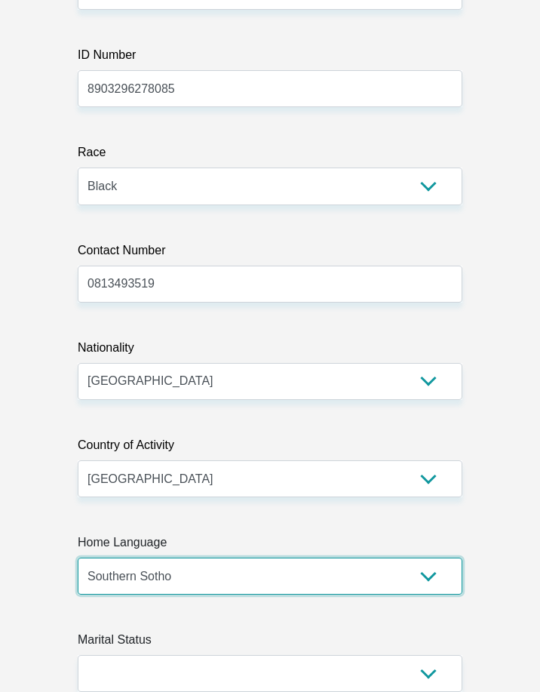 The height and width of the screenshot is (692, 540). I want to click on input: Contact Number, so click(270, 284).